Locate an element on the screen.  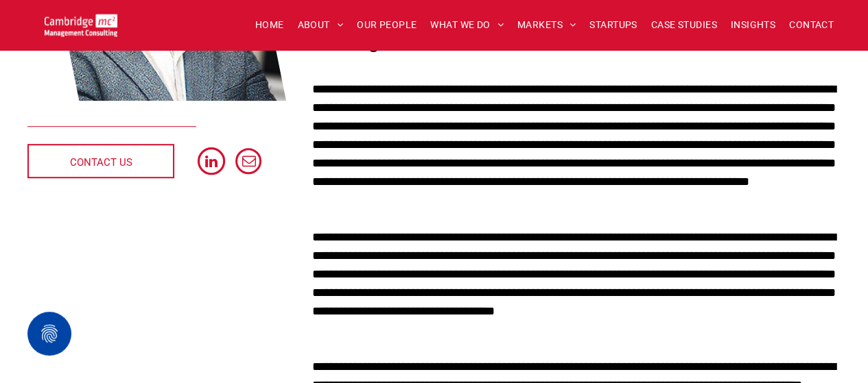
a: STARTUPS is located at coordinates (612, 25).